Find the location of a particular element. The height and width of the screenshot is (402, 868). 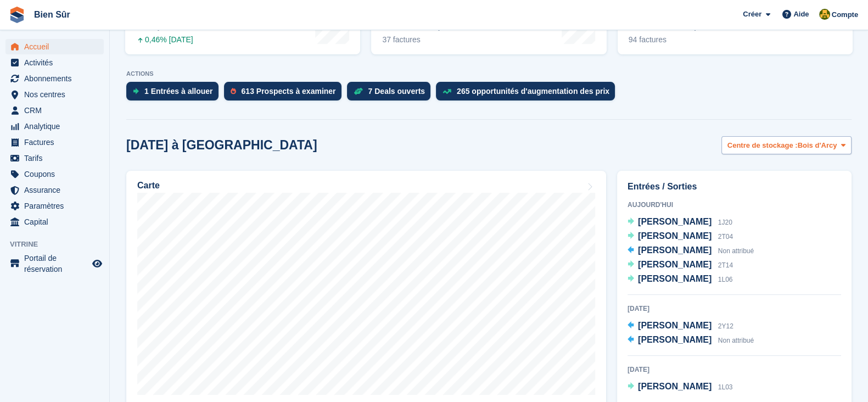

span: 1L06 is located at coordinates (725, 280).